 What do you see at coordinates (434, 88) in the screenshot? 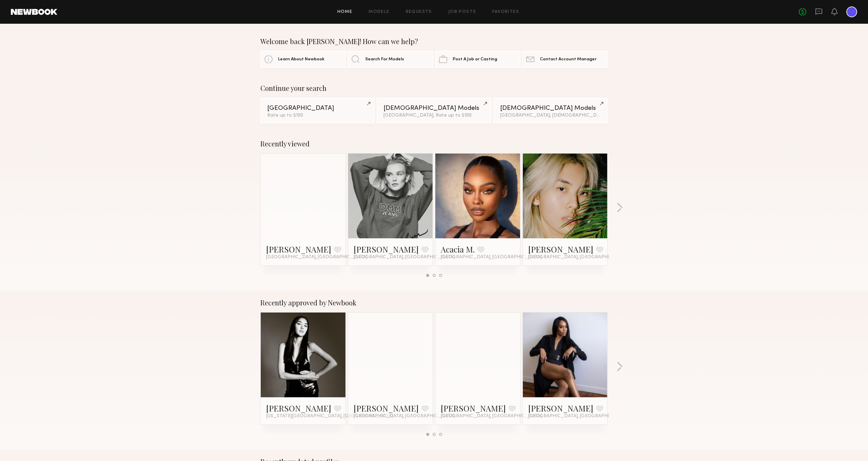
I see `div: Continue your search` at bounding box center [434, 88].